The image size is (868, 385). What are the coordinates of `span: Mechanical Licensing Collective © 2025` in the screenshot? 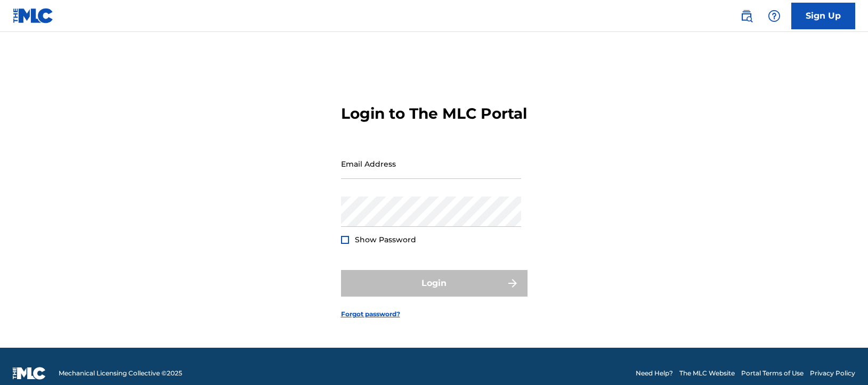 It's located at (120, 373).